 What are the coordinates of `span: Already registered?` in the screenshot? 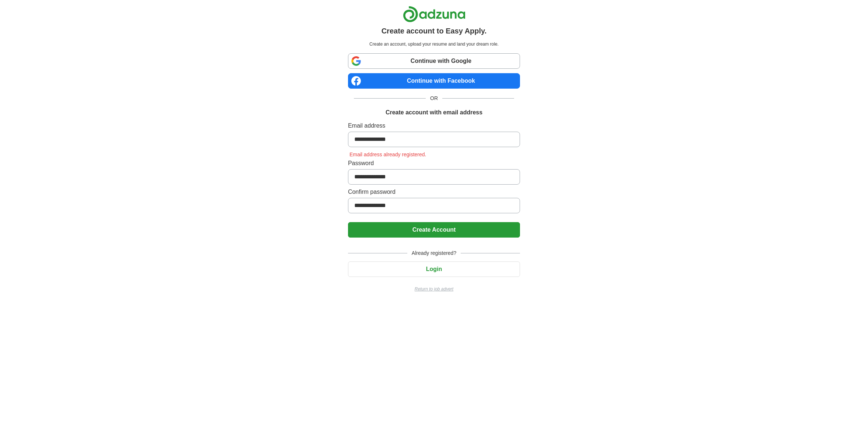 It's located at (434, 253).